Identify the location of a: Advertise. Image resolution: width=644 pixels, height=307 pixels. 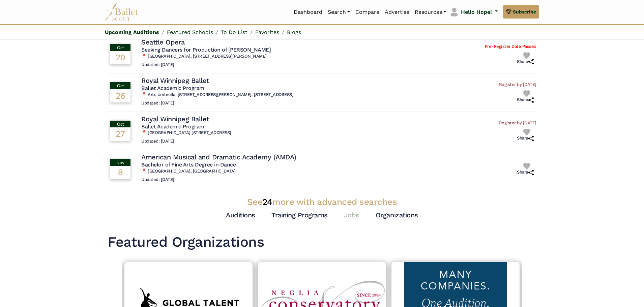
(397, 12).